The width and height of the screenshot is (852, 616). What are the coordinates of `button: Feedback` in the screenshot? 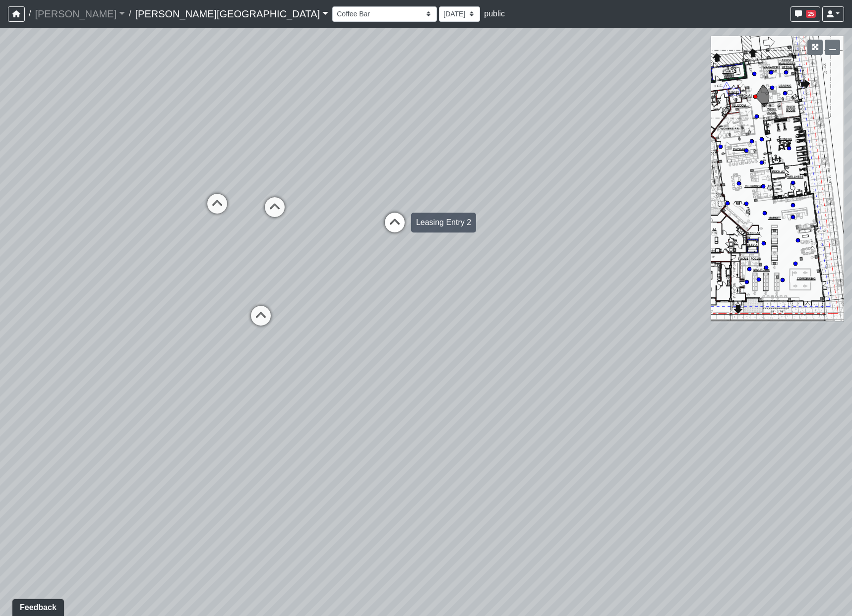 It's located at (31, 12).